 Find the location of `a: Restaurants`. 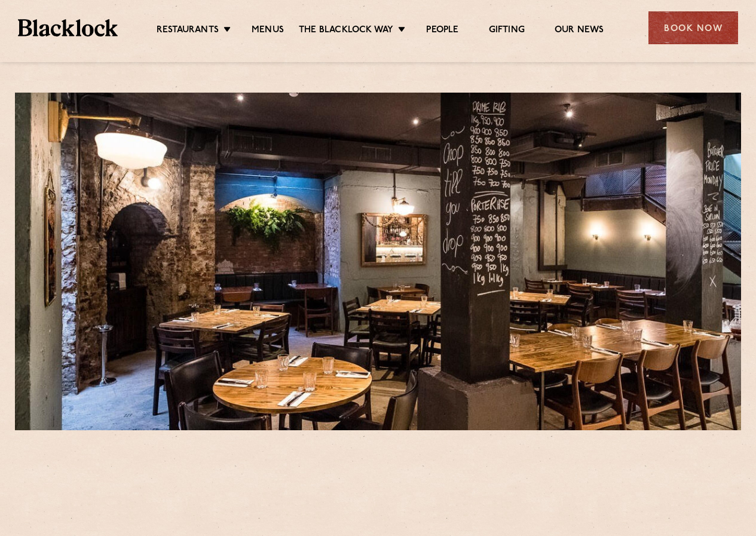

a: Restaurants is located at coordinates (187, 31).